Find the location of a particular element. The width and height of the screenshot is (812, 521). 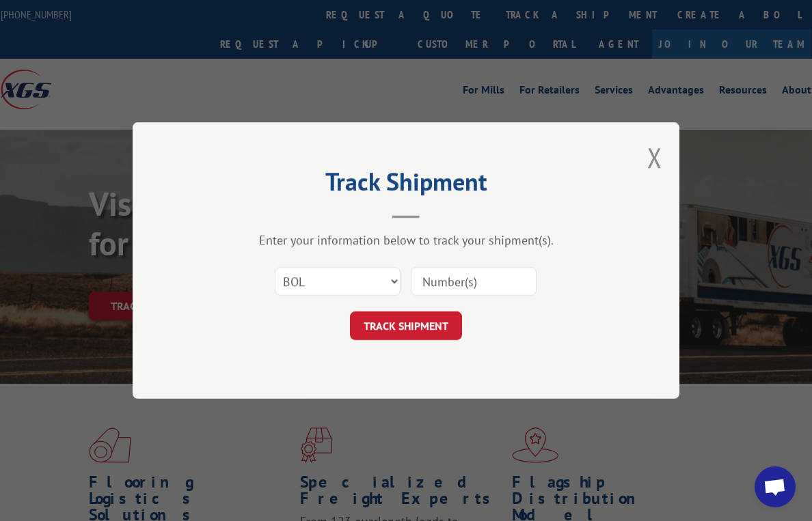

div: Enter your information below to track your shipment(s). is located at coordinates (406, 240).